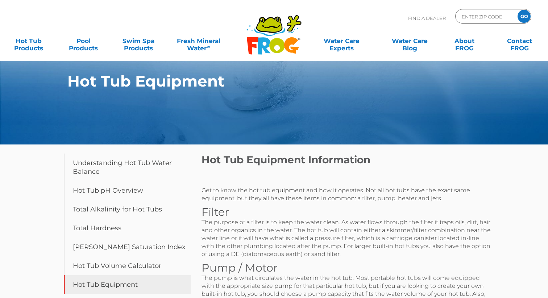 The height and width of the screenshot is (298, 548). What do you see at coordinates (347, 239) in the screenshot?
I see `p: The purpose of a filter is to keep the water clean. As water flows through the filter it traps oi...` at bounding box center [347, 239].